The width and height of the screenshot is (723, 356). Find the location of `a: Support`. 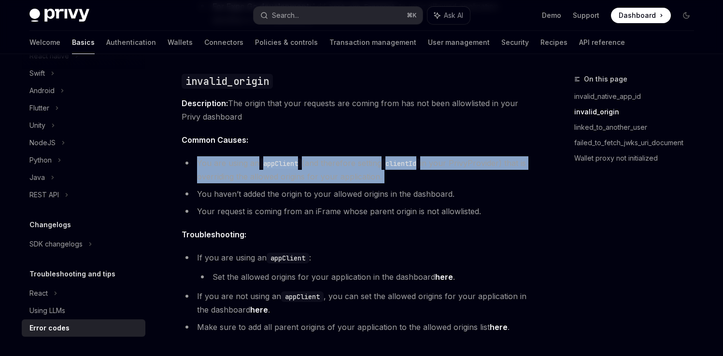

a: Support is located at coordinates (586, 15).